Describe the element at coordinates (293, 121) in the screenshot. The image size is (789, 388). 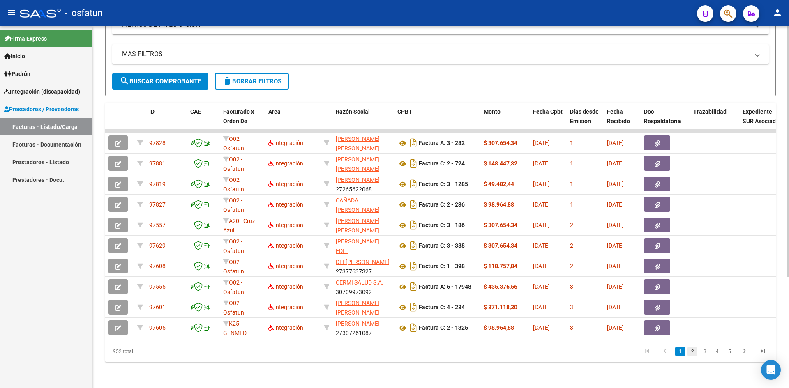
I see `datatable-header-cell: Area` at that location.